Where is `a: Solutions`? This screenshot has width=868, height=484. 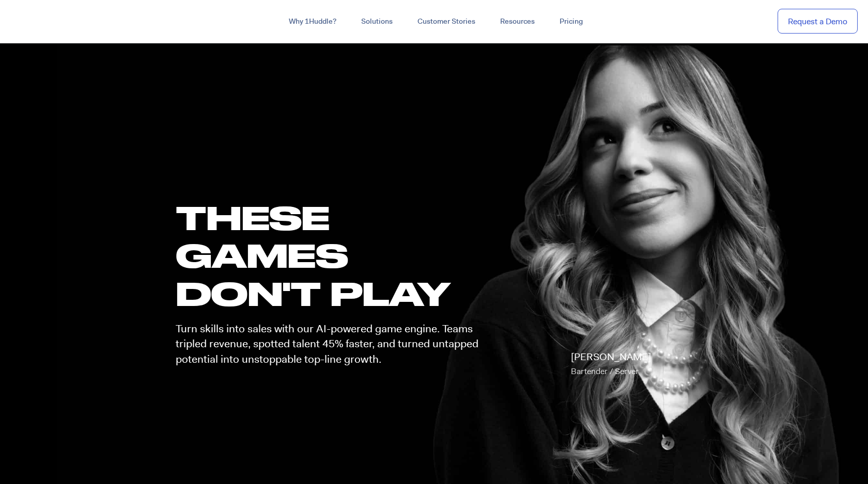
a: Solutions is located at coordinates (377, 22).